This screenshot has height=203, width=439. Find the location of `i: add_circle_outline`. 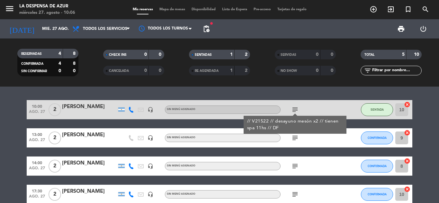

i: add_circle_outline is located at coordinates (373, 9).